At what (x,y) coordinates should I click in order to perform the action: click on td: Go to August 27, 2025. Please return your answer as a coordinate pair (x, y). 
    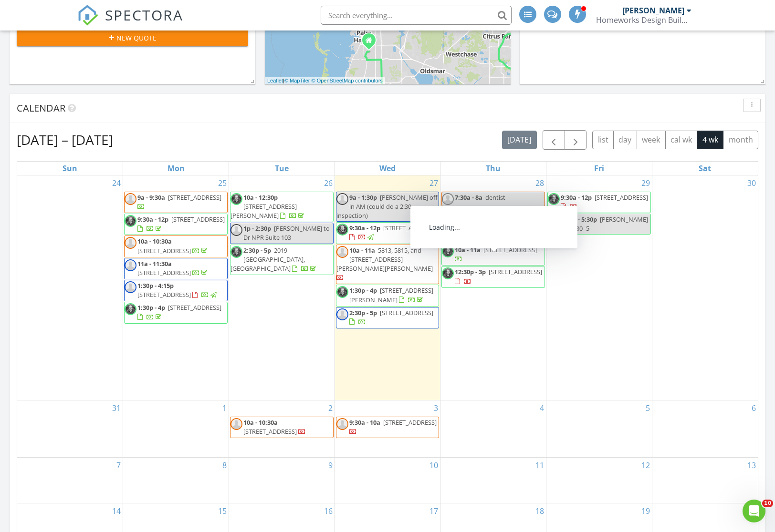
    Looking at the image, I should click on (388, 288).